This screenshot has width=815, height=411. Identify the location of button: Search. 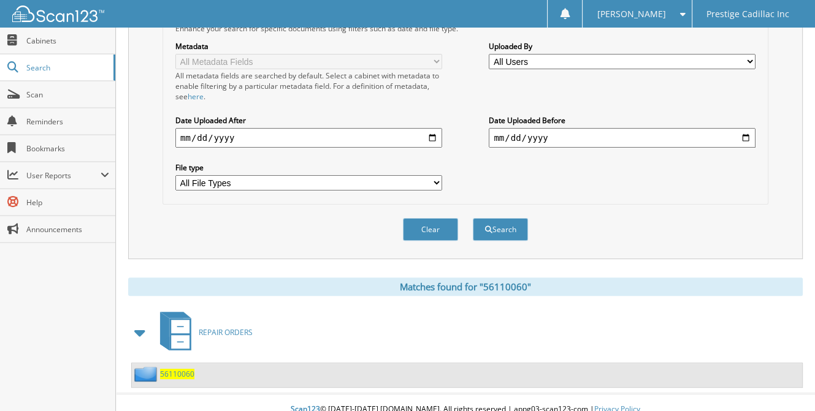
(500, 229).